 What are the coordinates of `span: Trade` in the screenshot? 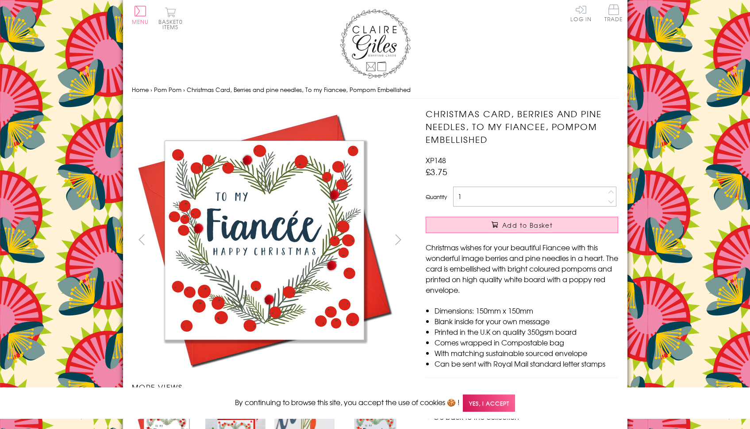 It's located at (614, 13).